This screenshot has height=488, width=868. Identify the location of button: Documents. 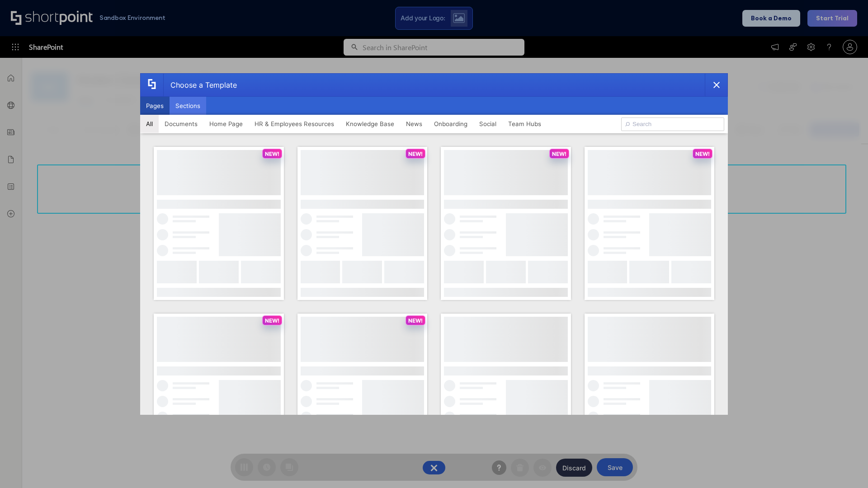
(181, 124).